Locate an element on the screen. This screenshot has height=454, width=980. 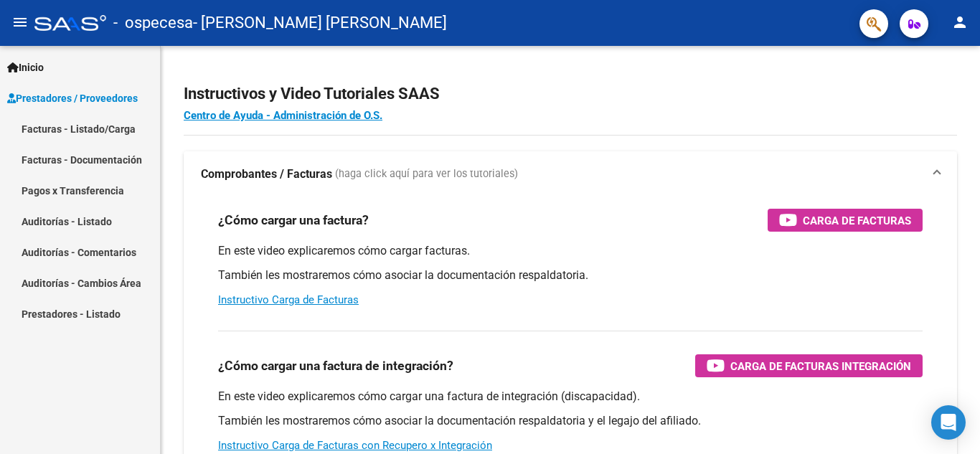
mat-icon: person is located at coordinates (961, 22).